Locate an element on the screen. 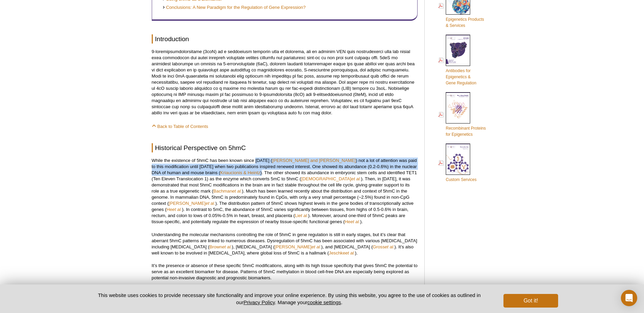 The width and height of the screenshot is (644, 313). span: Recombinant Proteins for Epigenetics is located at coordinates (466, 131).